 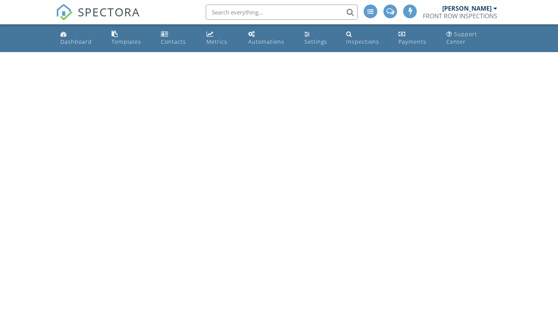 I want to click on div: Automations, so click(x=266, y=41).